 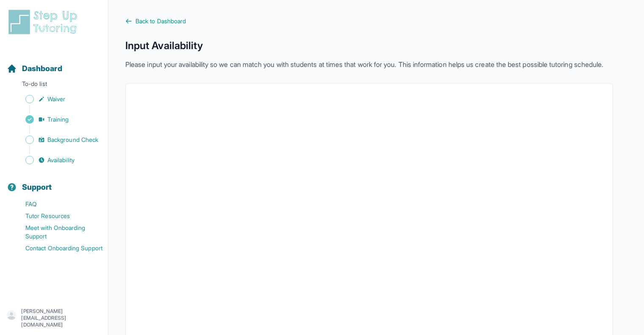 What do you see at coordinates (57, 216) in the screenshot?
I see `a: Tutor Resources` at bounding box center [57, 216].